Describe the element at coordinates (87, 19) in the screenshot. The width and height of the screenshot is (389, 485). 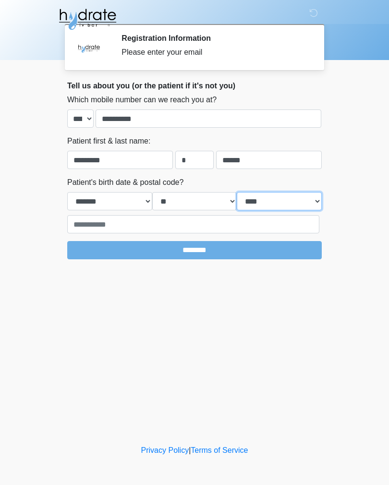
I see `img: Hydrate IV Bar - Fort Collins Logo` at that location.